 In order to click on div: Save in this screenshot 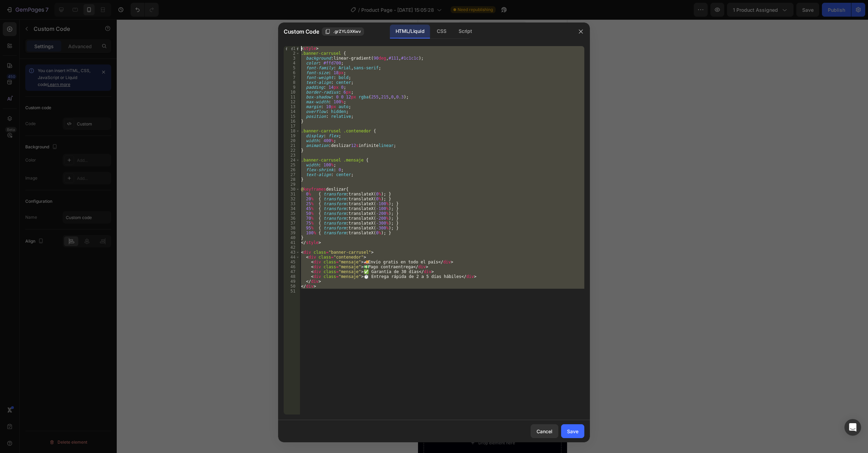, I will do `click(572, 431)`.